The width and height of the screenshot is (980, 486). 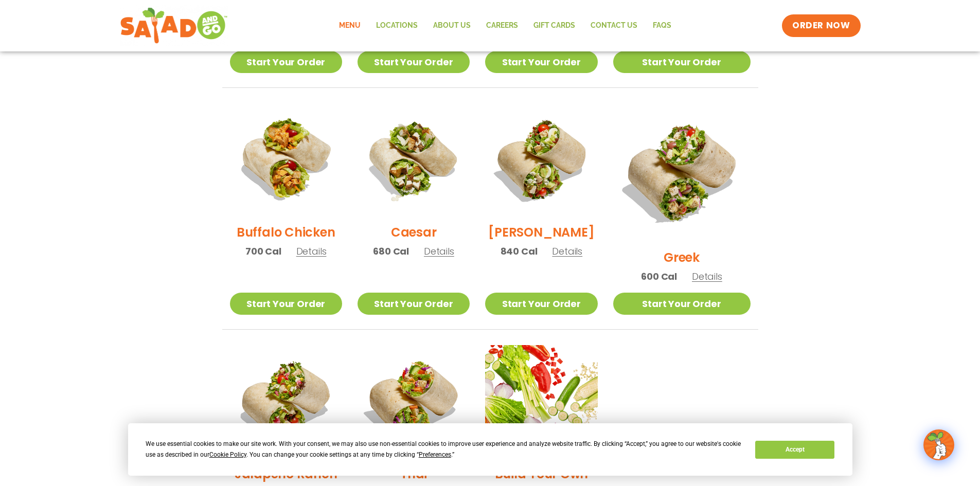 What do you see at coordinates (414, 160) in the screenshot?
I see `img: Product photo for Caesar Wrap` at bounding box center [414, 160].